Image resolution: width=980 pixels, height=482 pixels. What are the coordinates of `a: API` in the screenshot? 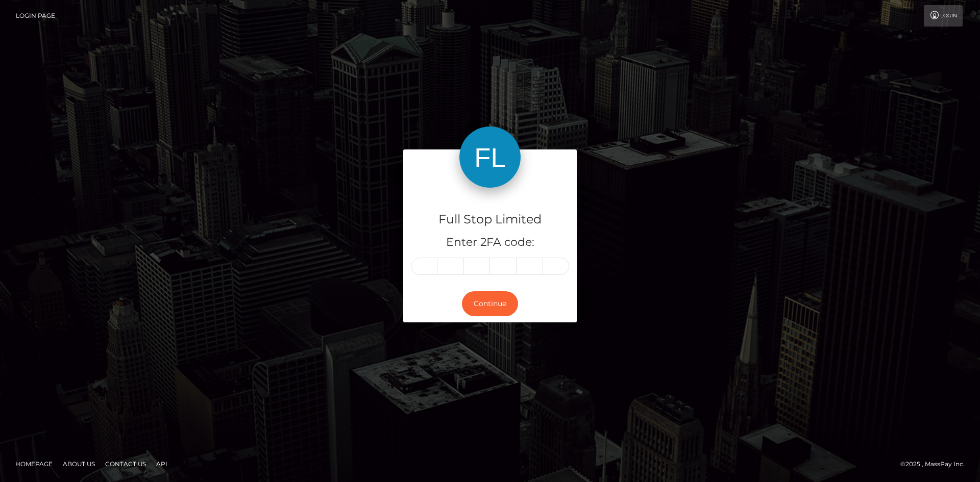 It's located at (162, 464).